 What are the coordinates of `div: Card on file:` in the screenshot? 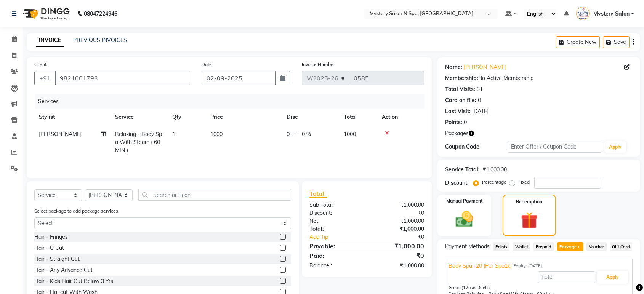 It's located at (461, 100).